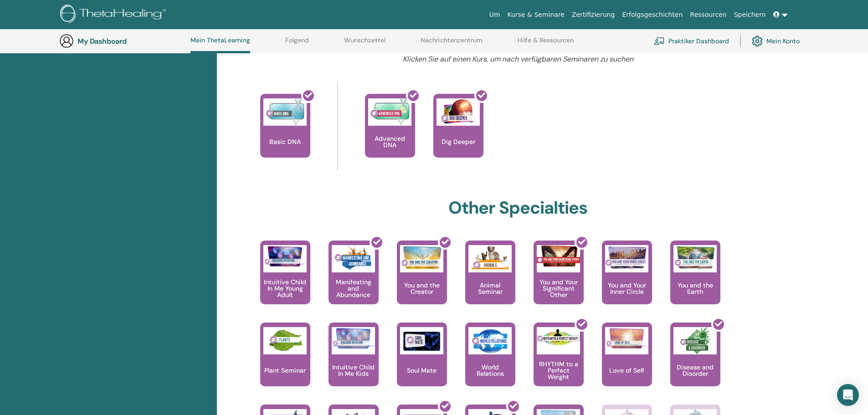 This screenshot has width=868, height=415. I want to click on img: Dig Deeper, so click(457, 112).